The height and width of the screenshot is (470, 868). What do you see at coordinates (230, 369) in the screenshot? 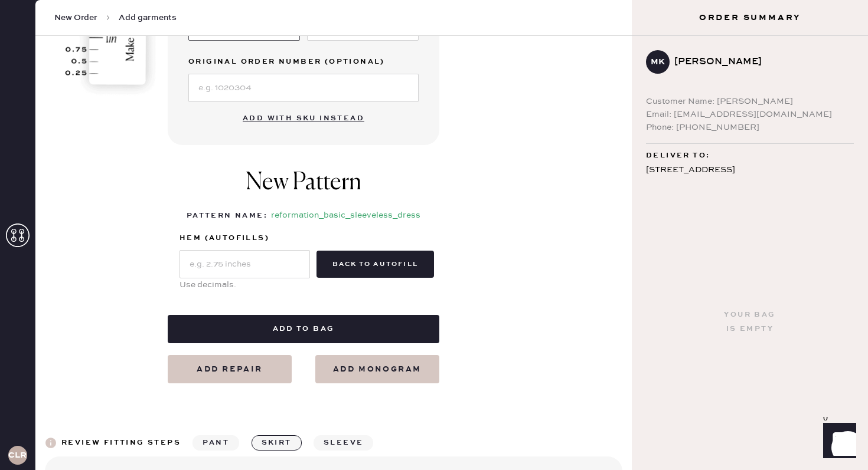
I see `button: Add repair` at bounding box center [230, 369].